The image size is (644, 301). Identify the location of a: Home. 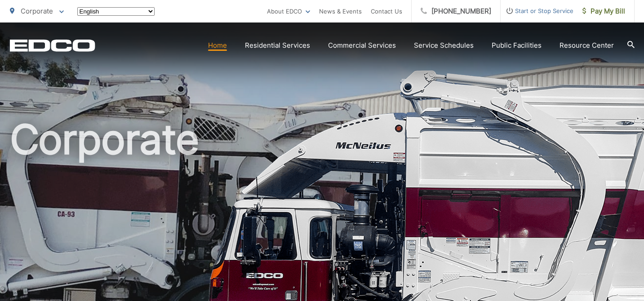
(217, 45).